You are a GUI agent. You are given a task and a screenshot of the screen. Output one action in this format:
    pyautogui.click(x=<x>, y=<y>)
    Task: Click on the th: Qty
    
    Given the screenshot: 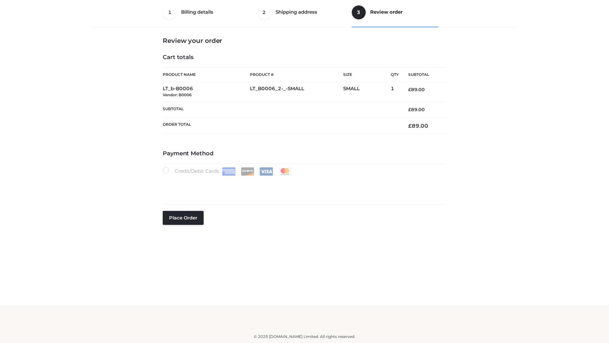 What is the action you would take?
    pyautogui.click(x=395, y=75)
    